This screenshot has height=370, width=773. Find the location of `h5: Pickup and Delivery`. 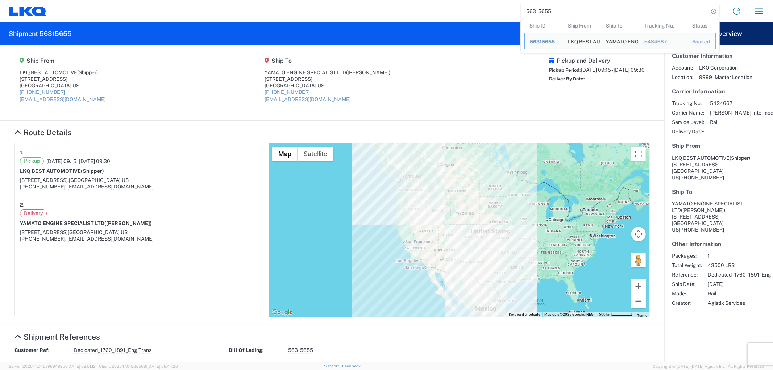

h5: Pickup and Delivery is located at coordinates (597, 61).